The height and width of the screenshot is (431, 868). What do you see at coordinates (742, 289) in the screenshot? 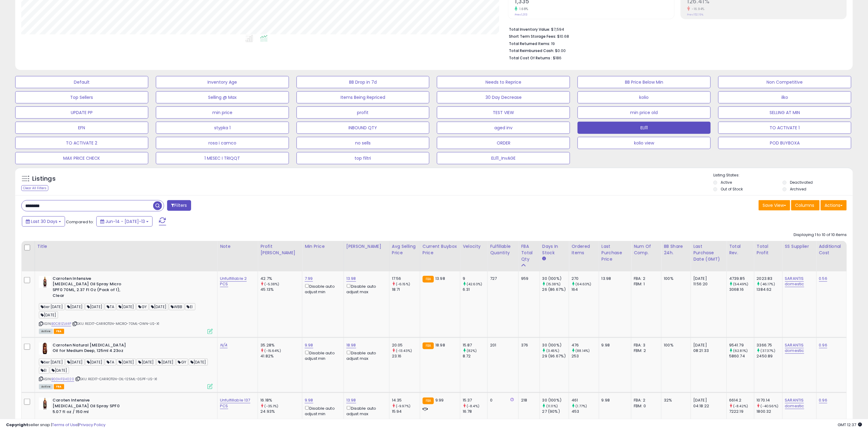
I see `div: 3068.16` at bounding box center [742, 289].